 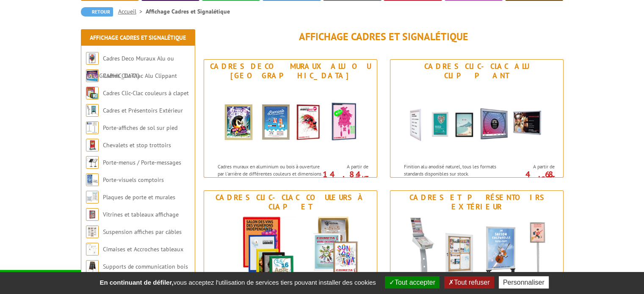 What do you see at coordinates (412, 282) in the screenshot?
I see `button: Tout accepter` at bounding box center [412, 282].